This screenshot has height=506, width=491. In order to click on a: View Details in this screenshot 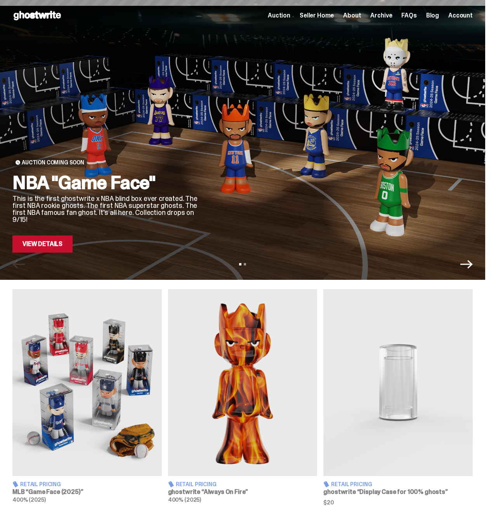, I will do `click(42, 244)`.